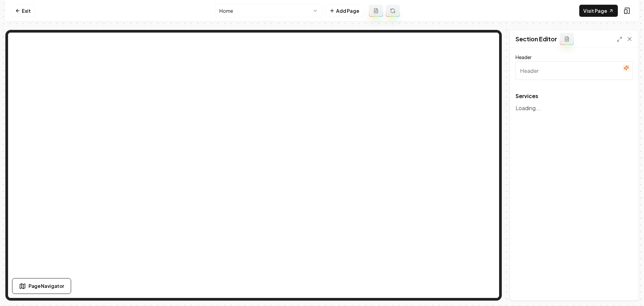  What do you see at coordinates (393, 11) in the screenshot?
I see `button: Regenerate page` at bounding box center [393, 11].